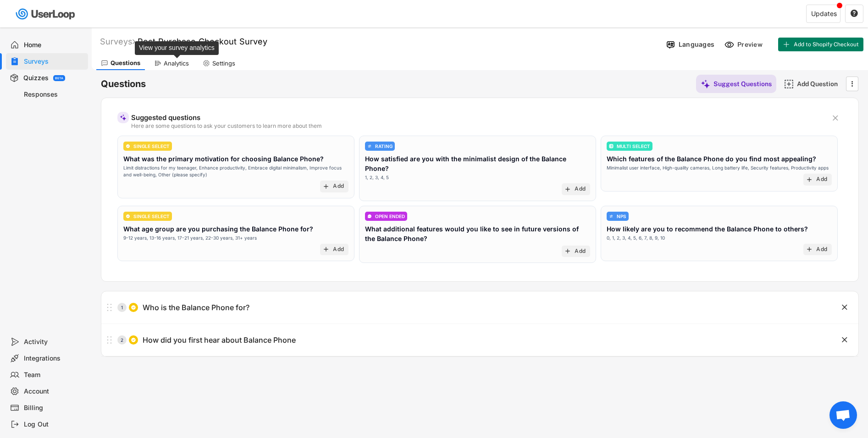 This screenshot has height=438, width=868. Describe the element at coordinates (54, 391) in the screenshot. I see `div: Account` at that location.